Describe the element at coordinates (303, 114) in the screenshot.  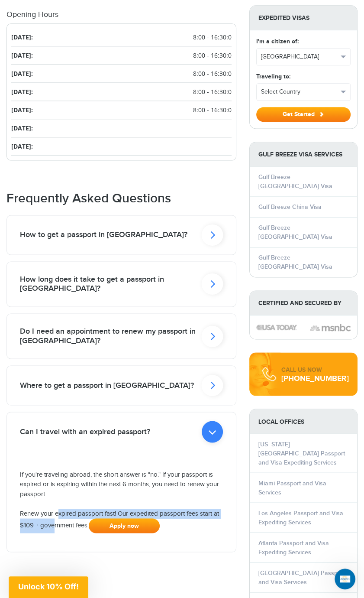
I see `button: Get Started` at that location.